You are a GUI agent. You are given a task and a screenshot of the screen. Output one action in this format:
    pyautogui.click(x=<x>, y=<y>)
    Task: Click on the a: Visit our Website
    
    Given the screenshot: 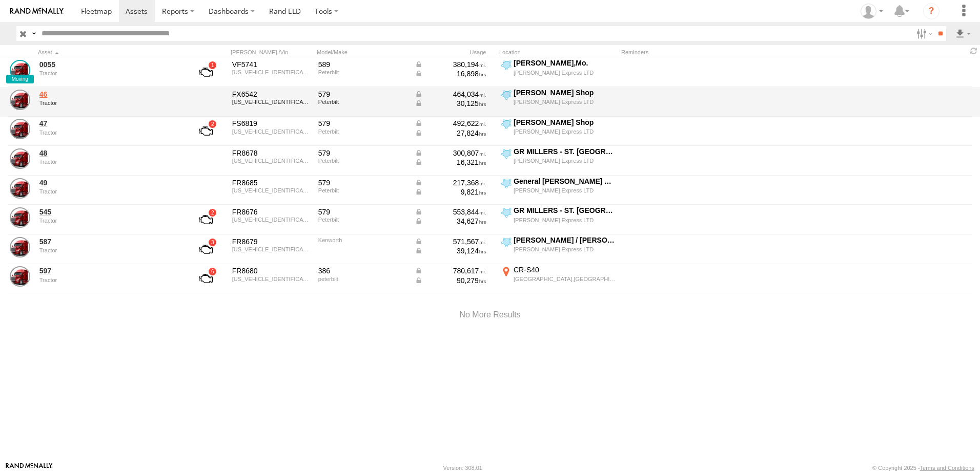 What is the action you would take?
    pyautogui.click(x=29, y=468)
    